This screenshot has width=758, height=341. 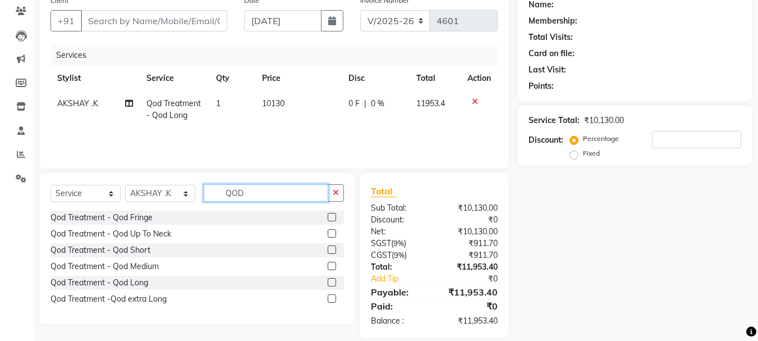 I want to click on div: Payable:, so click(x=399, y=292).